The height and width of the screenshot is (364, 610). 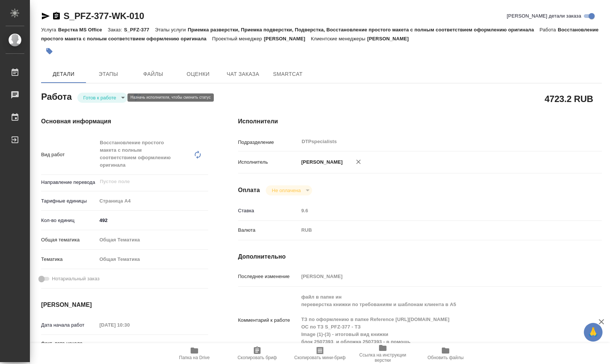 I want to click on p: Этапы услуги, so click(x=171, y=30).